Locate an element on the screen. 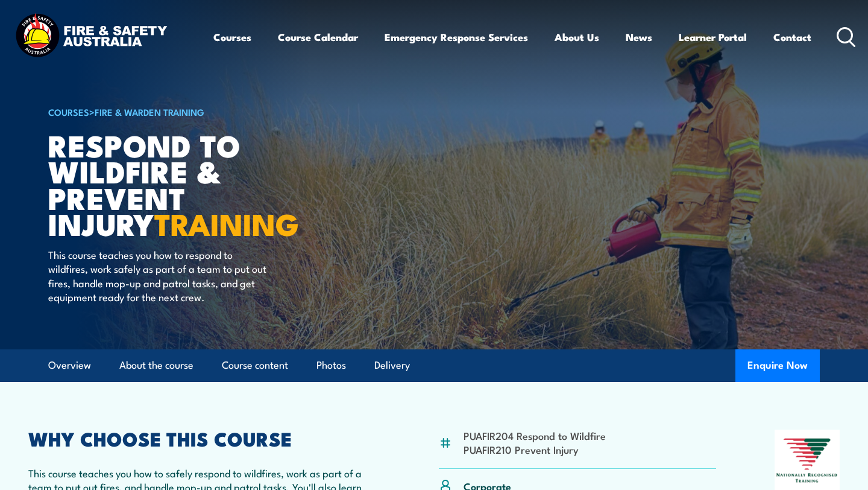 Image resolution: width=868 pixels, height=490 pixels. h1: Respond to Wildfire & Prevent Injury is located at coordinates (197, 184).